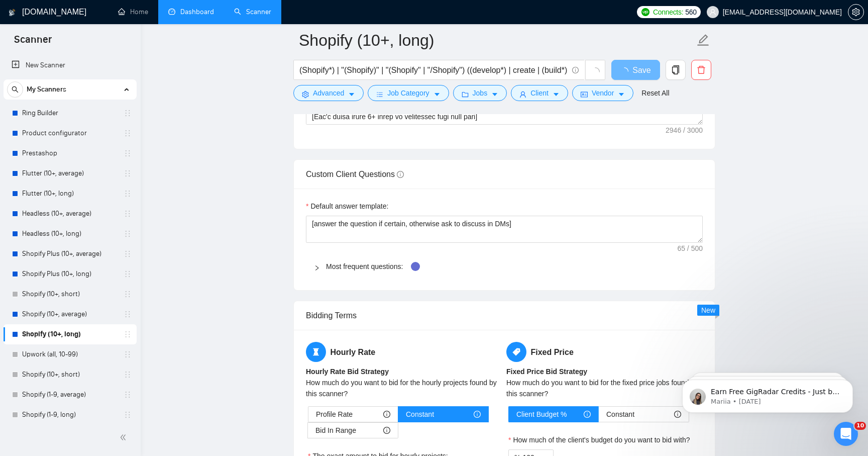  I want to click on span: folder, so click(466, 94).